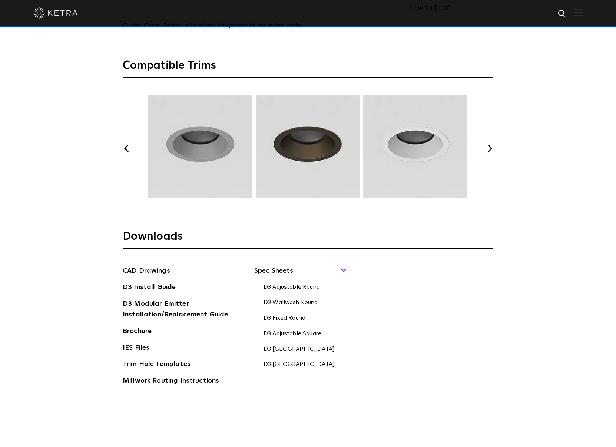  I want to click on span: Order Code:, so click(142, 26).